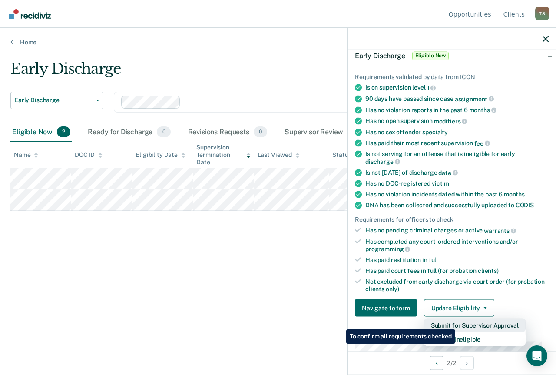  I want to click on div: Has no pending criminal charges or active, so click(457, 231).